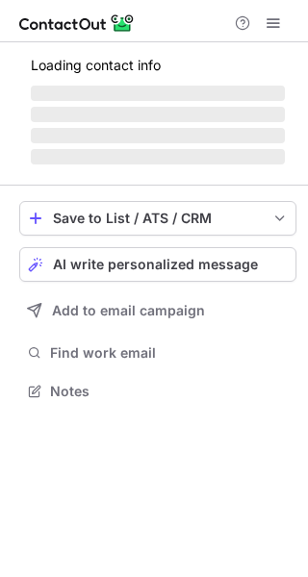 The image size is (308, 577). Describe the element at coordinates (158, 311) in the screenshot. I see `button: Add to email campaign` at that location.